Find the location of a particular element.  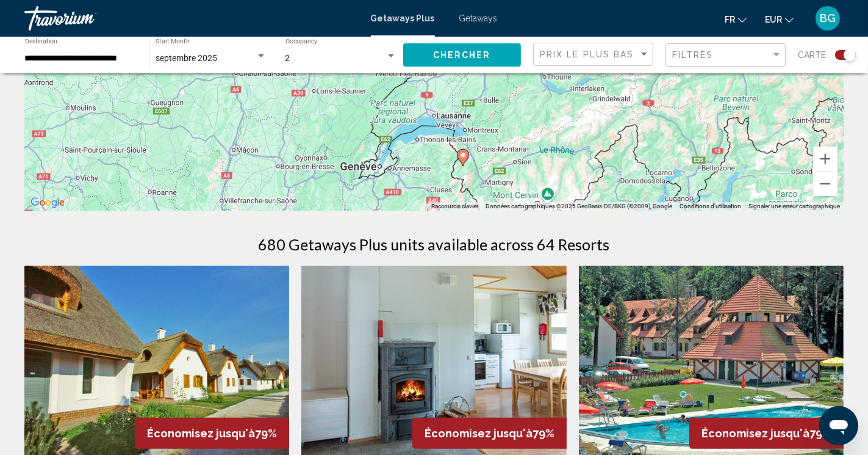

img: Google is located at coordinates (48, 202).